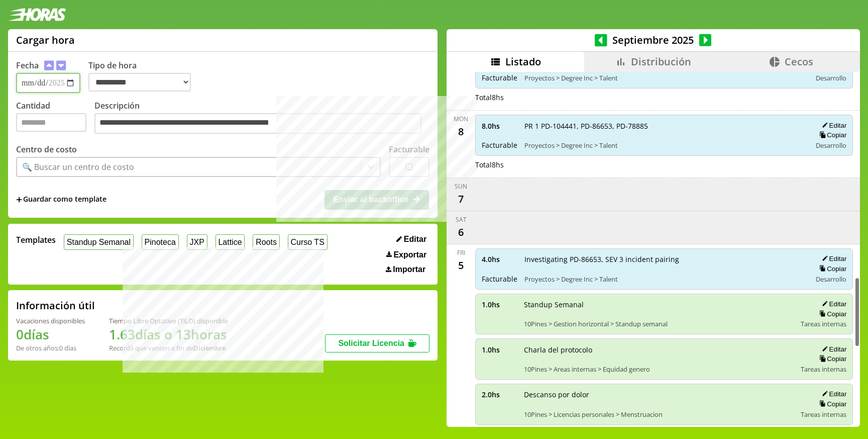 The image size is (868, 439). Describe the element at coordinates (460, 185) in the screenshot. I see `div: Sun` at that location.